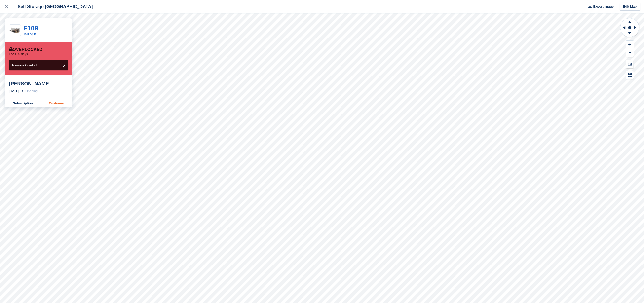  What do you see at coordinates (56, 103) in the screenshot?
I see `a: Customer` at bounding box center [56, 103].